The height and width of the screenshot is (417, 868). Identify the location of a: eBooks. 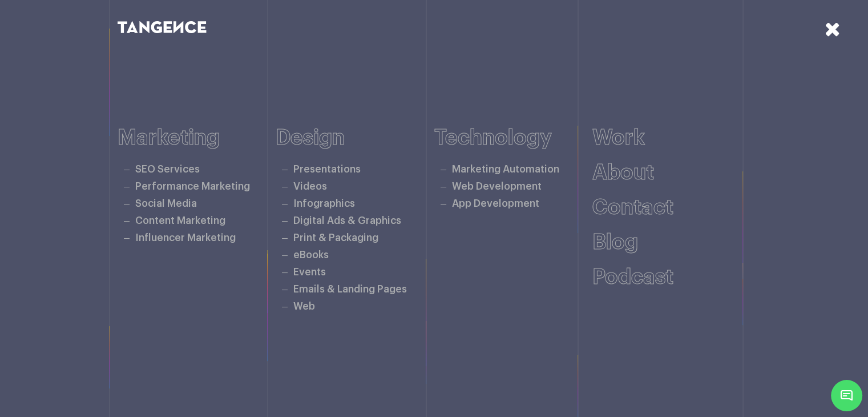
(311, 255).